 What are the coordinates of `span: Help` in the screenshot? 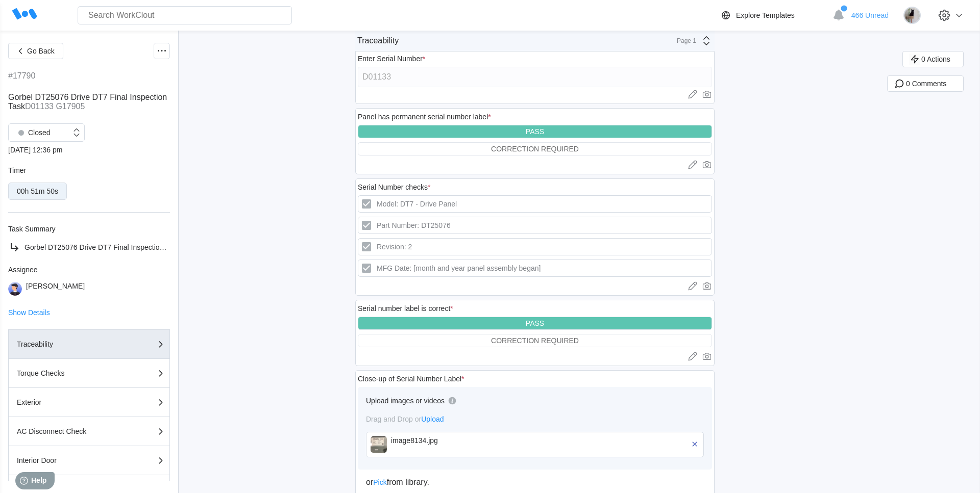 It's located at (27, 13).